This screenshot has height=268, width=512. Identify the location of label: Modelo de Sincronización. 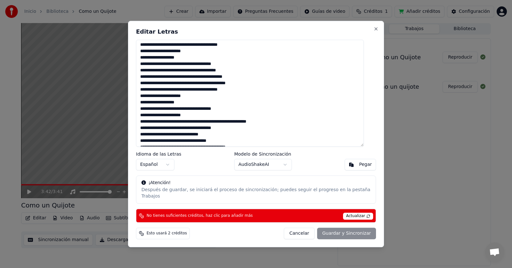
(263, 154).